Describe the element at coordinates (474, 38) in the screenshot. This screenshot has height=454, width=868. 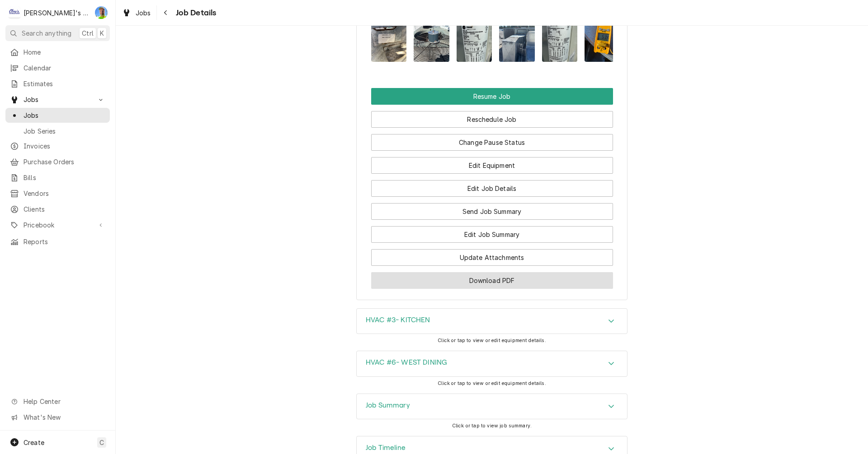
I see `img: leKLsuuiTMaAlpeH4WQd` at that location.